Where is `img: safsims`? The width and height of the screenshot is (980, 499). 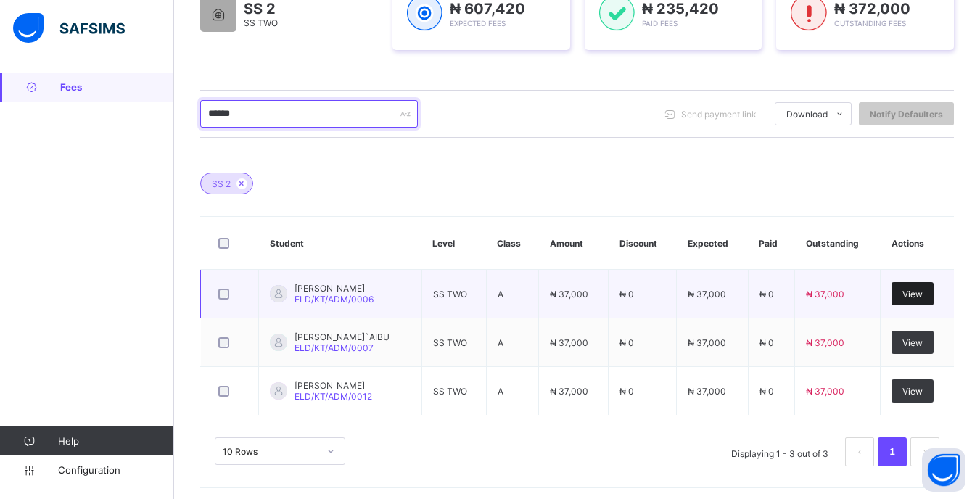
img: safsims is located at coordinates (69, 29).